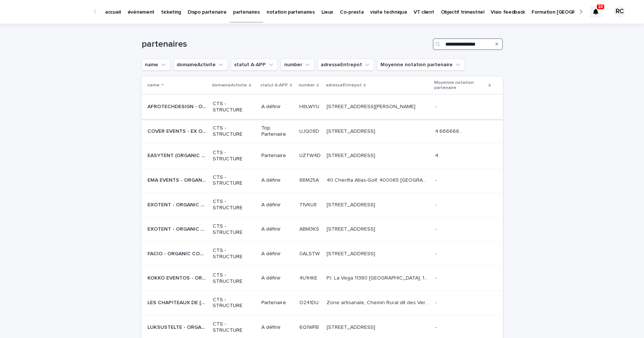  I want to click on p: 0ALSTW, so click(310, 253).